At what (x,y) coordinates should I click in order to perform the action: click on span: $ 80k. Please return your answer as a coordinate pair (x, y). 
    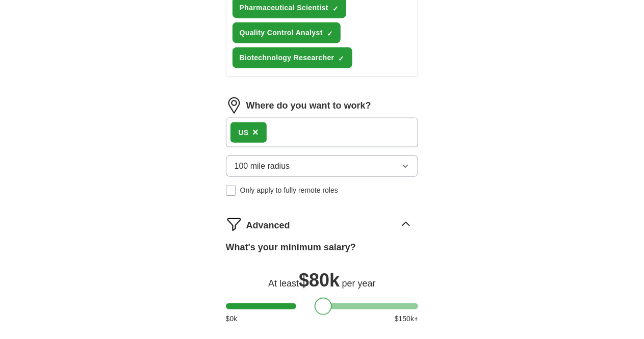
    Looking at the image, I should click on (319, 280).